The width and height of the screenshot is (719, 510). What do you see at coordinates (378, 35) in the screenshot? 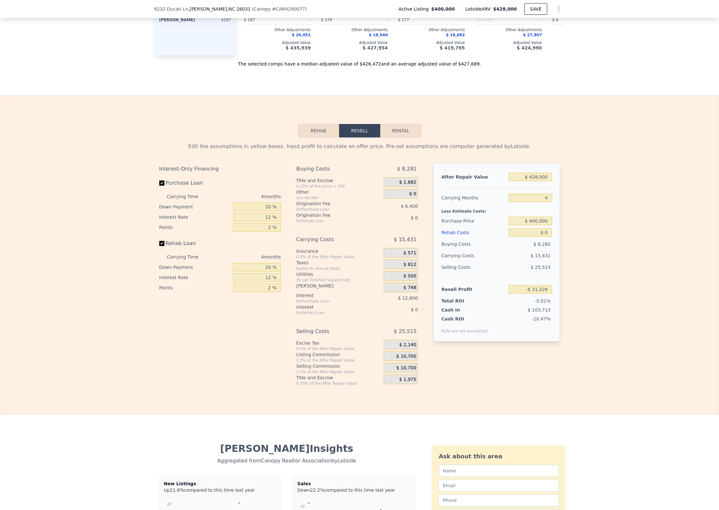
I see `span: $ 18,940` at bounding box center [378, 35].